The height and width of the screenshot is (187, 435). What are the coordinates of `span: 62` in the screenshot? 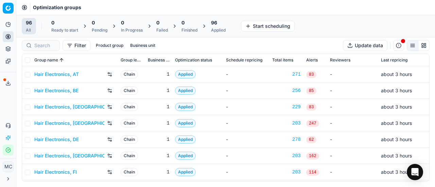 It's located at (311, 140).